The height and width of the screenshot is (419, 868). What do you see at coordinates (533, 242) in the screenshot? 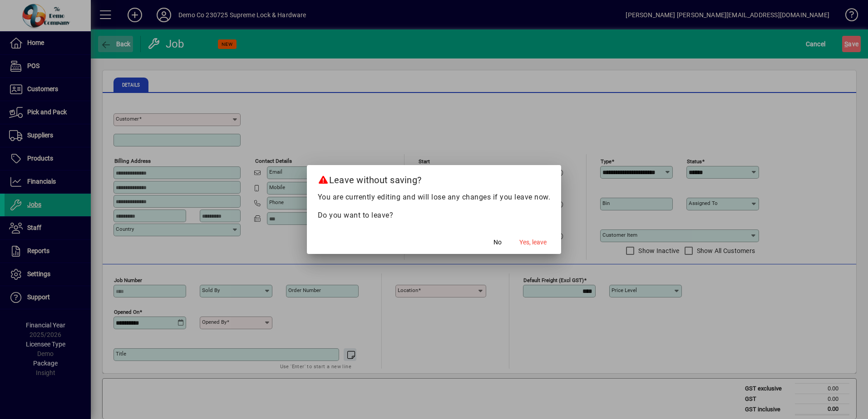
I see `span: Yes, leave` at bounding box center [533, 242].